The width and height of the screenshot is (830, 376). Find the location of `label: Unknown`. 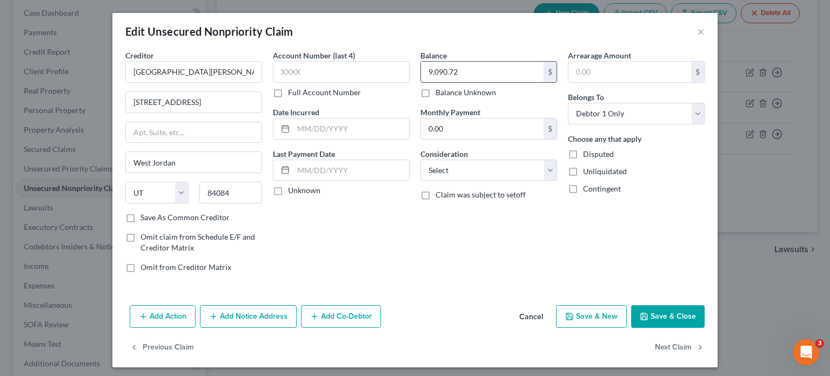

label: Unknown is located at coordinates (304, 190).